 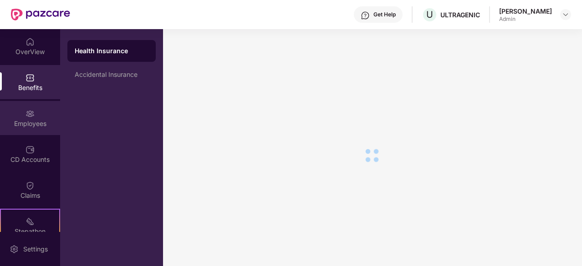 What do you see at coordinates (384, 15) in the screenshot?
I see `div: Get Help` at bounding box center [384, 15].